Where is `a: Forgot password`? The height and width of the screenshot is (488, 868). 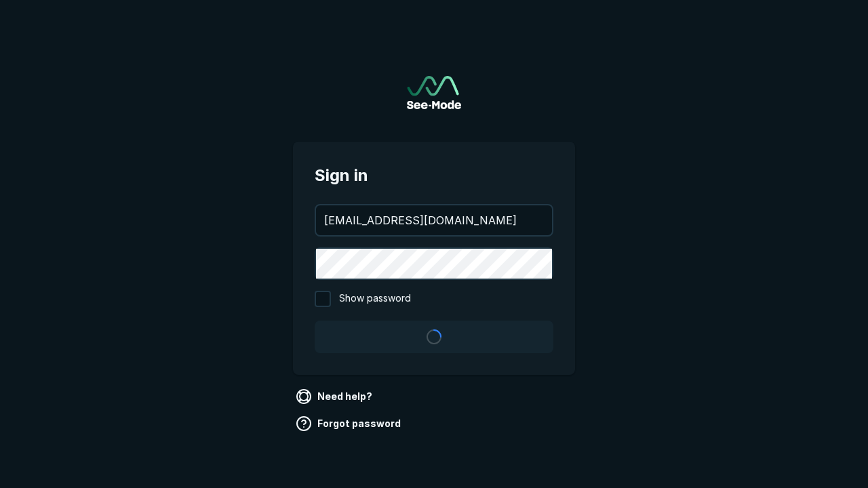
a: Forgot password is located at coordinates (349, 424).